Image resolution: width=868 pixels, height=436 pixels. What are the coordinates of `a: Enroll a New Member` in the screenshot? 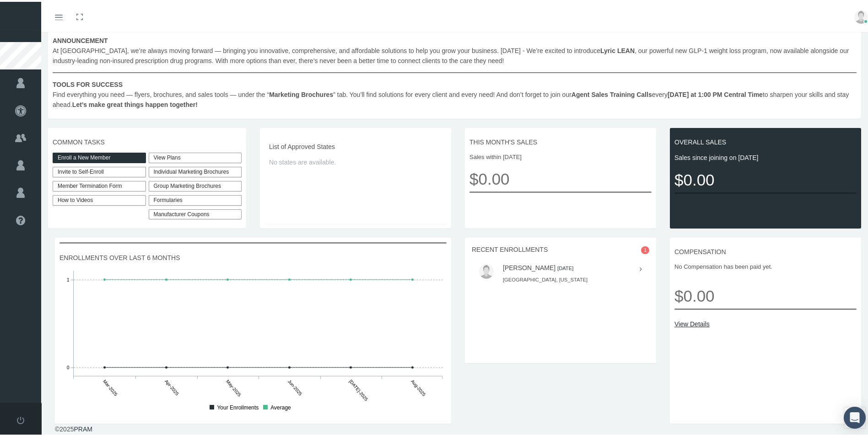 It's located at (100, 156).